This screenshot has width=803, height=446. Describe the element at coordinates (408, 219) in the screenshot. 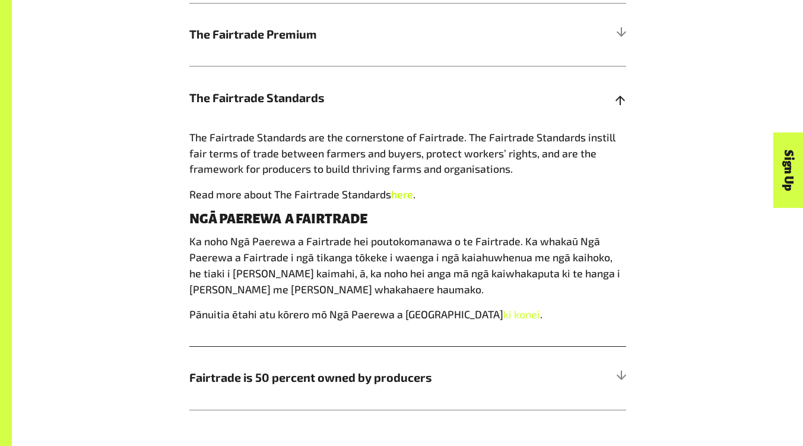

I see `h4: NGĀ PAEREWA A FAIRTRADE` at that location.